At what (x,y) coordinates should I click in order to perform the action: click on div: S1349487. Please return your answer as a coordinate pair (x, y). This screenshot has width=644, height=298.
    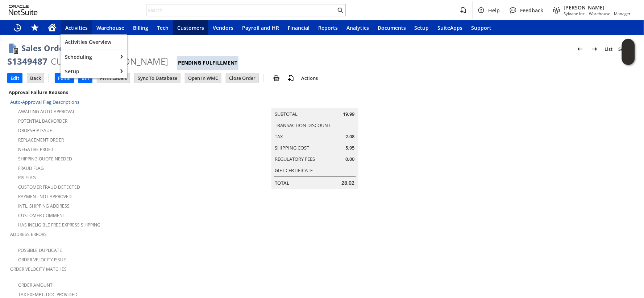
    Looking at the image, I should click on (27, 61).